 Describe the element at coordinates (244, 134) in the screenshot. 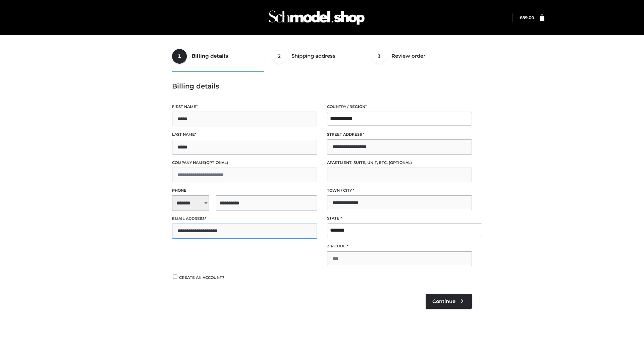

I see `label: Last name` at that location.